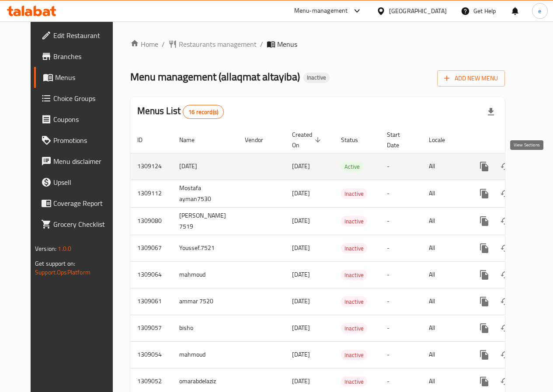 This screenshot has height=392, width=553. I want to click on span: Status, so click(355, 140).